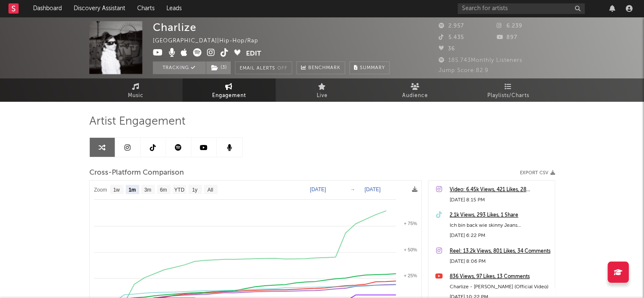 Image resolution: width=644 pixels, height=298 pixels. What do you see at coordinates (411, 250) in the screenshot?
I see `text: + 50%` at bounding box center [411, 250].